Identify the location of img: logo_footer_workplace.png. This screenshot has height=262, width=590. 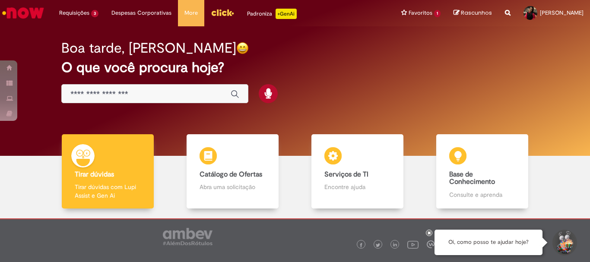
(431, 245).